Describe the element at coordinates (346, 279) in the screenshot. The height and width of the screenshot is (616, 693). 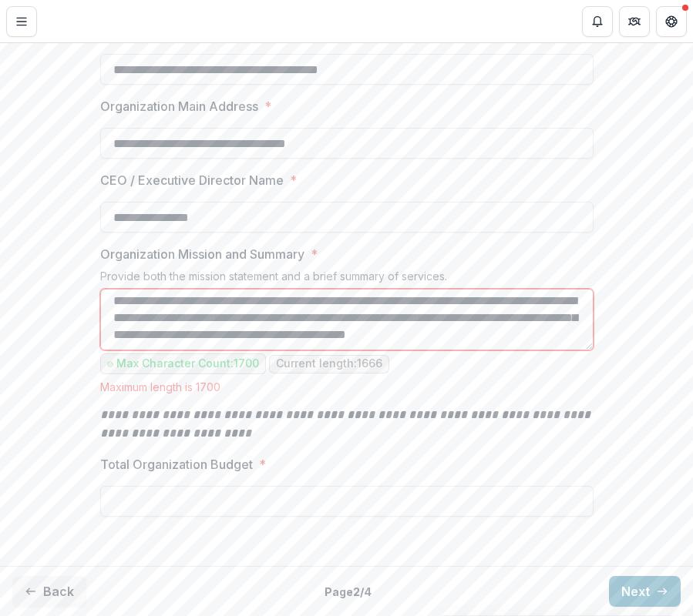
I see `div: Provide both the mission statement and a brief summary of services.` at that location.